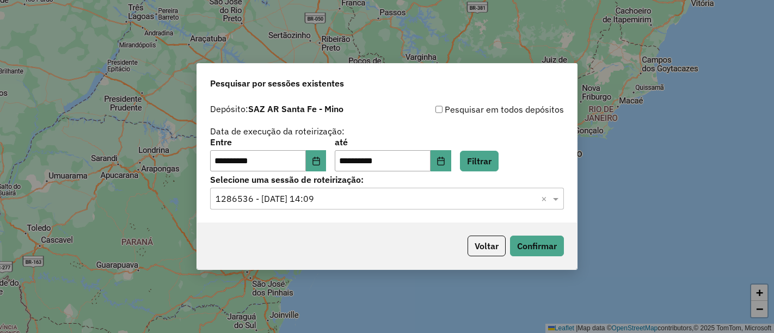  What do you see at coordinates (536, 246) in the screenshot?
I see `button: Confirmar` at bounding box center [536, 246].